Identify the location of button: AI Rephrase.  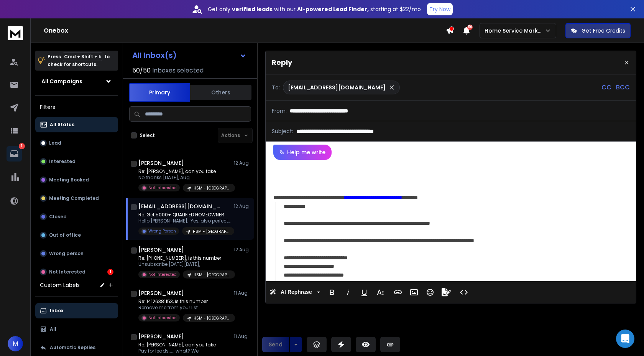
(295, 292).